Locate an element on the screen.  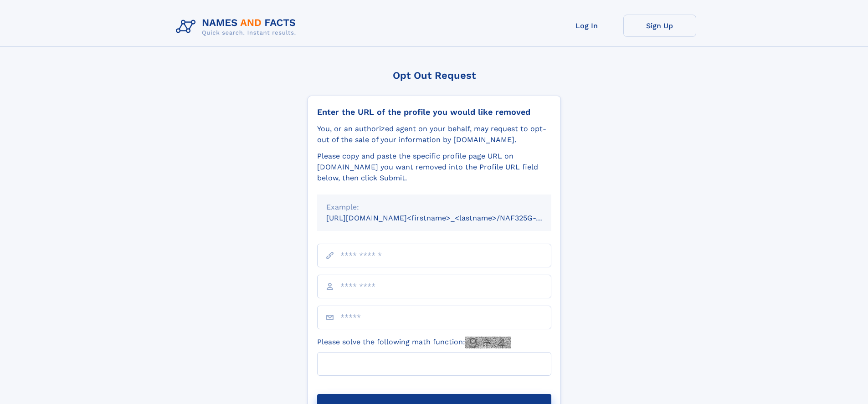
a: Sign Up is located at coordinates (660, 26).